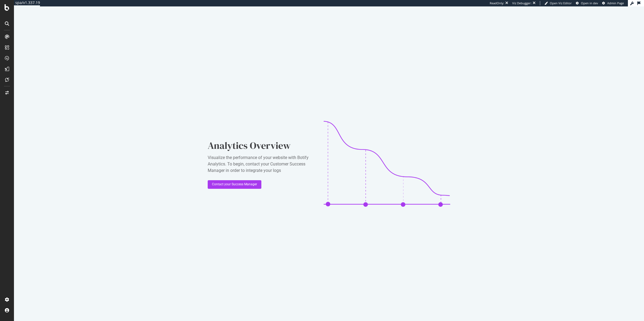 The image size is (644, 321). What do you see at coordinates (616, 3) in the screenshot?
I see `span: Admin Page` at bounding box center [616, 3].